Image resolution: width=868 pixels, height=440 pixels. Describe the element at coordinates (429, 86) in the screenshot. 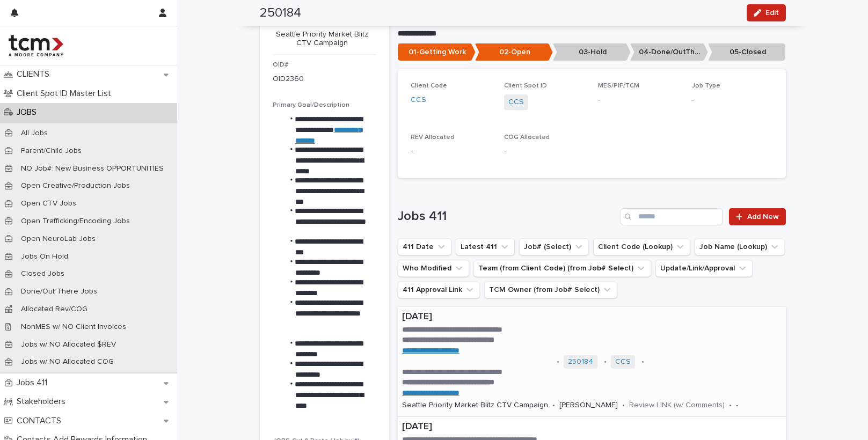

I see `span: Client Code` at that location.